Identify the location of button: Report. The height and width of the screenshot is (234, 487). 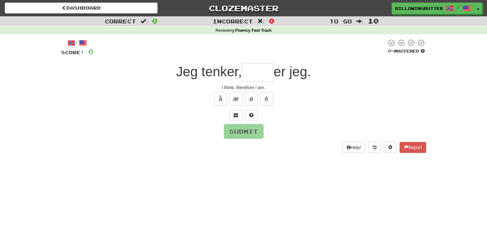
(413, 147).